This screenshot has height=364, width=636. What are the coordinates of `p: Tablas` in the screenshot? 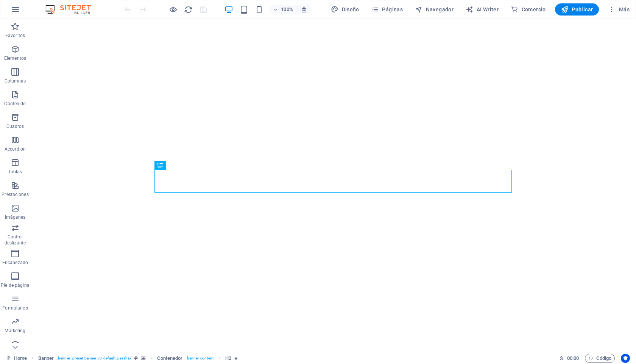 It's located at (15, 172).